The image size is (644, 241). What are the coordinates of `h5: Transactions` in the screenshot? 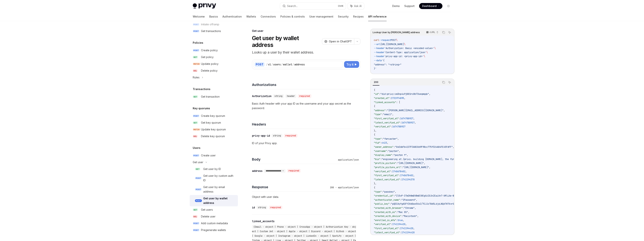 It's located at (201, 89).